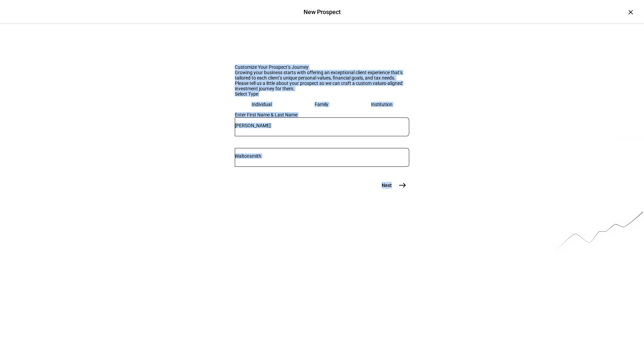 The width and height of the screenshot is (644, 346). Describe the element at coordinates (387, 186) in the screenshot. I see `span: Next` at that location.